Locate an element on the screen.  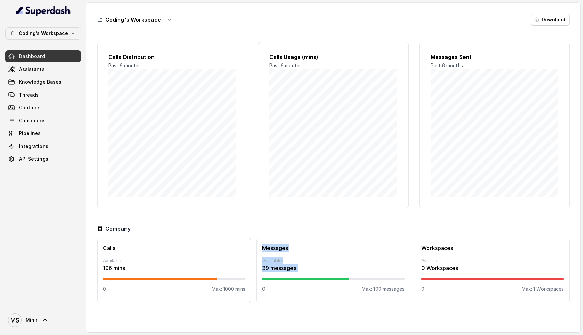
p: 39 messages is located at coordinates (333, 268).